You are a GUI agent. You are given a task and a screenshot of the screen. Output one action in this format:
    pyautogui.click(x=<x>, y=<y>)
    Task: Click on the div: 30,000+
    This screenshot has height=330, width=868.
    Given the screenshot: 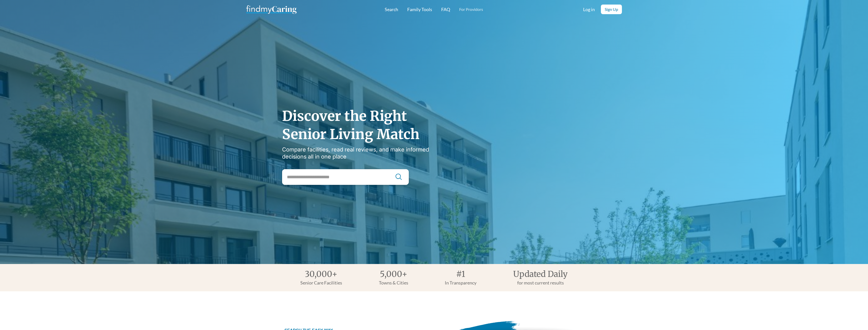 What is the action you would take?
    pyautogui.click(x=321, y=275)
    